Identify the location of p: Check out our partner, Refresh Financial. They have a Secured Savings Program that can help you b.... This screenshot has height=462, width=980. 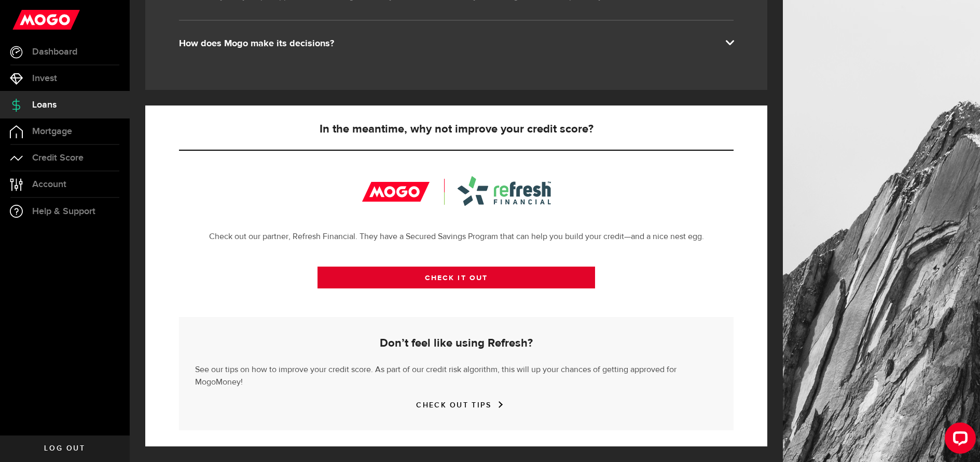
(456, 236).